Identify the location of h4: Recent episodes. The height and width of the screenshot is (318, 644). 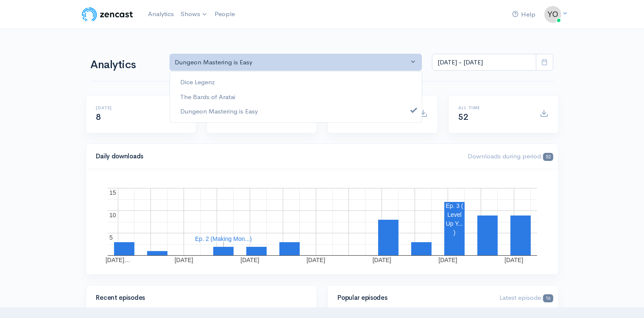
(199, 298).